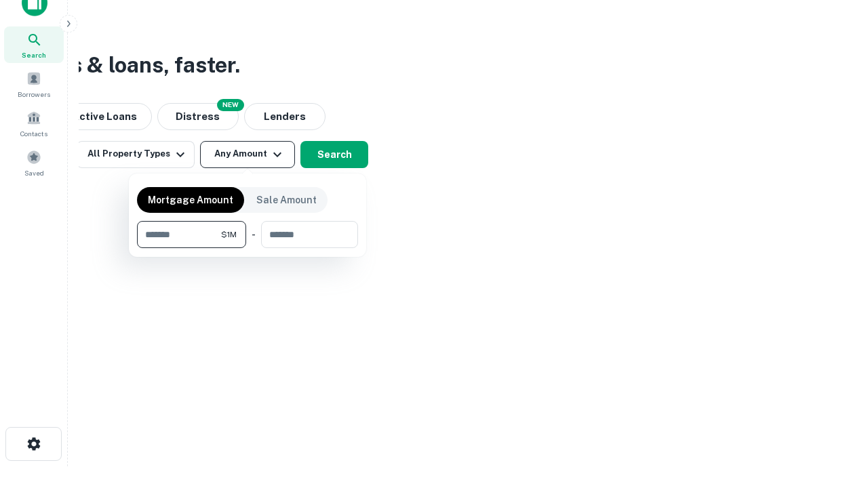  Describe the element at coordinates (286, 200) in the screenshot. I see `p: Sale Amount` at that location.